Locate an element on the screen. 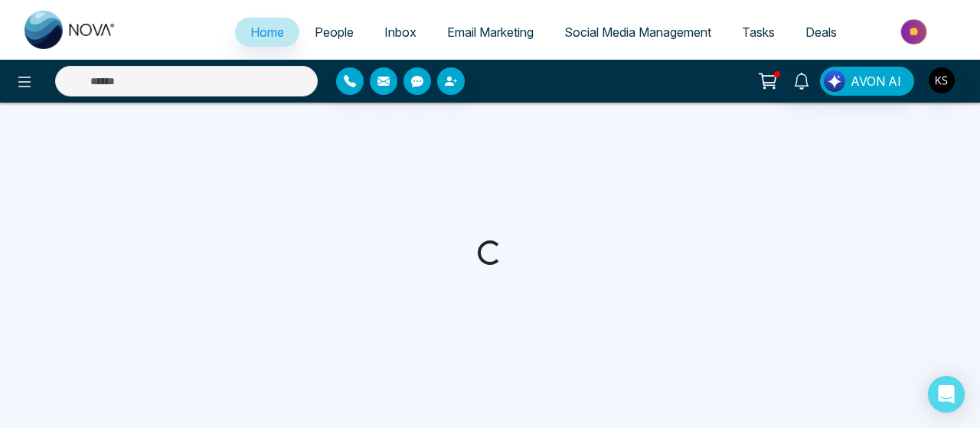 The height and width of the screenshot is (428, 980). img: Nova CRM Logo is located at coordinates (70, 30).